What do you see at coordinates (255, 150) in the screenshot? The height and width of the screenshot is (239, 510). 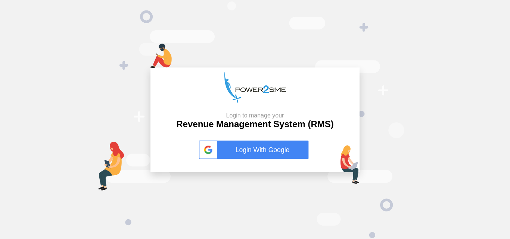 I see `button: Login With Google` at bounding box center [255, 150].